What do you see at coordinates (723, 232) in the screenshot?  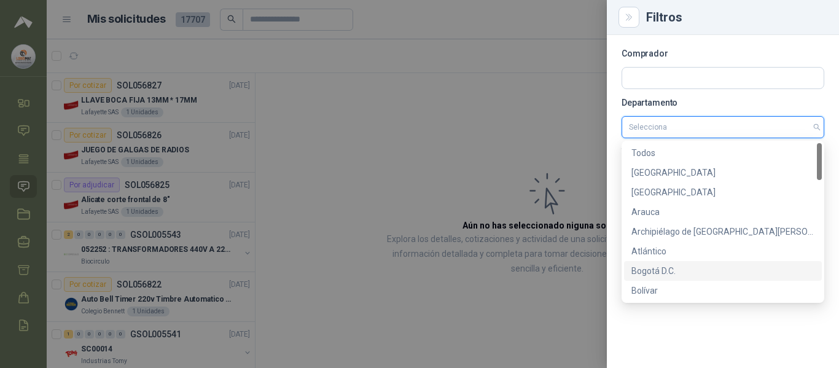 I see `div: Archipiélago de San Andrés, Providencia y Santa Catalina` at bounding box center [723, 232].